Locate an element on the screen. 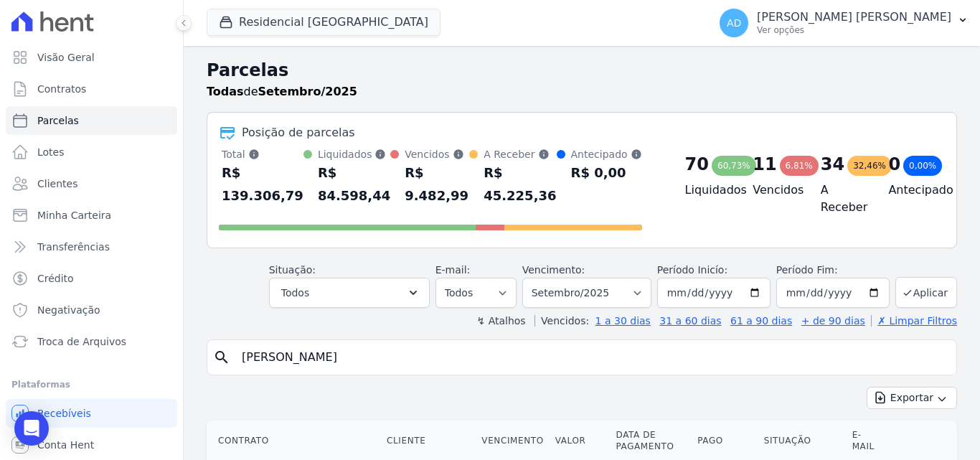 Image resolution: width=980 pixels, height=460 pixels. div: R$ 0,00 is located at coordinates (606, 173).